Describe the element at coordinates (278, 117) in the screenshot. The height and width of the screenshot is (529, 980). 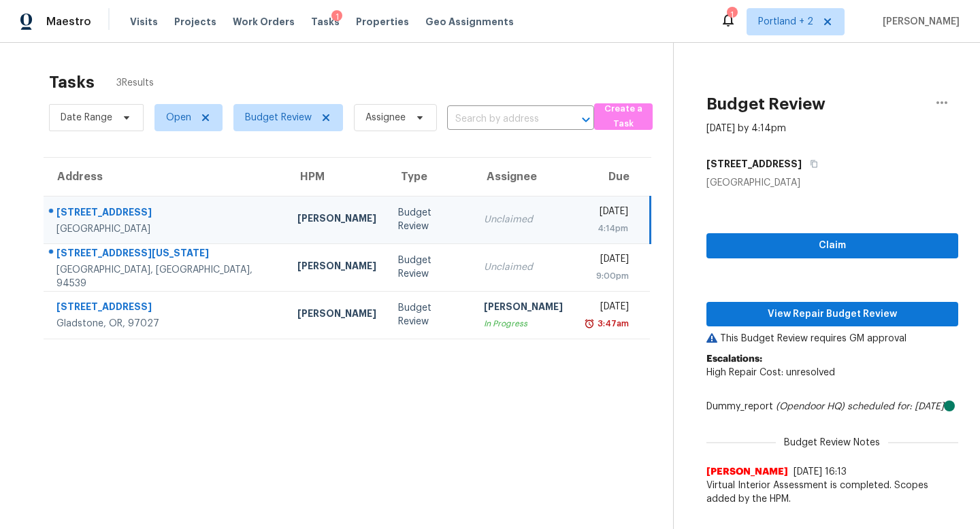
I see `span: Budget Review` at that location.